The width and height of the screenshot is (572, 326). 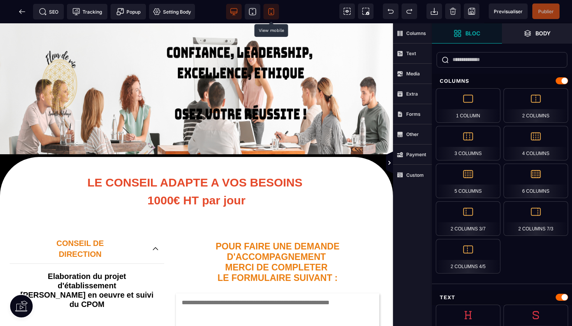 I want to click on span: View components, so click(x=347, y=11).